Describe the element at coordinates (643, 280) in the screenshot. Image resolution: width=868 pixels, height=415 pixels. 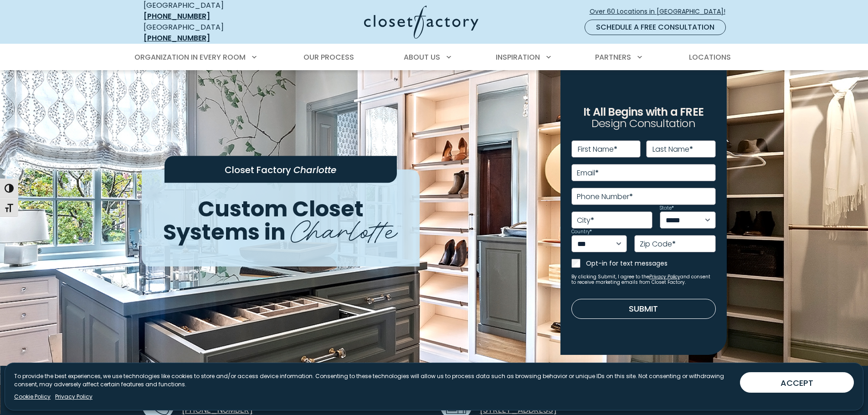
I see `small: By clicking Submit, I agree to the and consent to receive marketing emails from Closet Factory.` at that location.